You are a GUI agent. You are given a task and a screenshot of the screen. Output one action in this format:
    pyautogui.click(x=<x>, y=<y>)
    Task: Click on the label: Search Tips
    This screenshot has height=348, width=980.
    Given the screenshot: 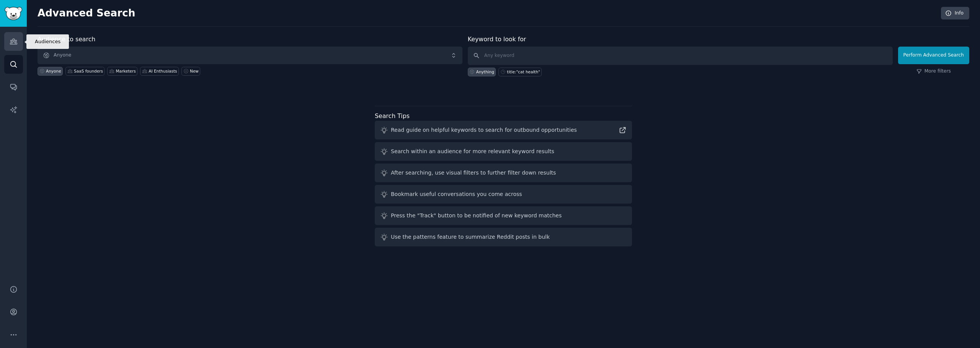 What is the action you would take?
    pyautogui.click(x=392, y=116)
    